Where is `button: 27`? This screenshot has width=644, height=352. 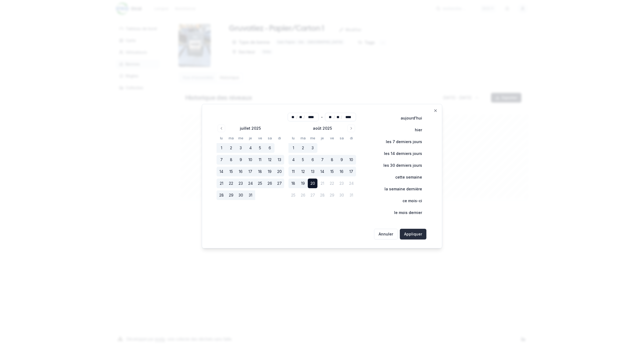 button: 27 is located at coordinates (279, 183).